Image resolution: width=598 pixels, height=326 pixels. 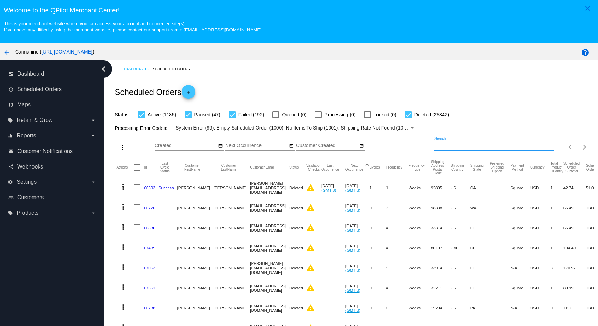 I want to click on h2: Scheduled Orders, so click(x=155, y=92).